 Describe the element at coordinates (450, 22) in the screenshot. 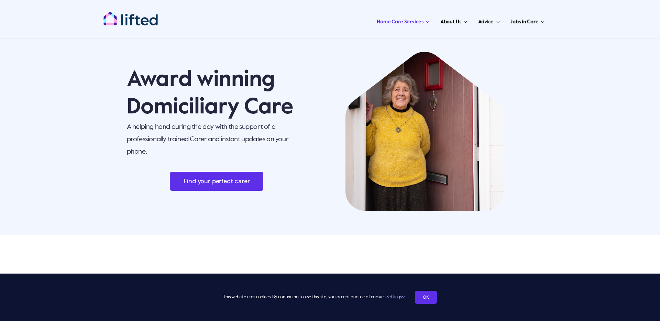

I see `span: About Us` at that location.